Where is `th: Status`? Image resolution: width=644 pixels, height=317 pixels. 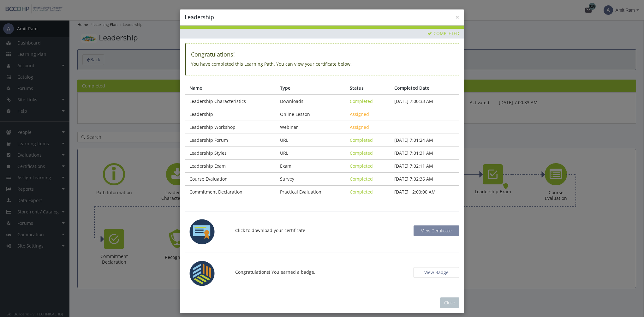 th: Status is located at coordinates (367, 88).